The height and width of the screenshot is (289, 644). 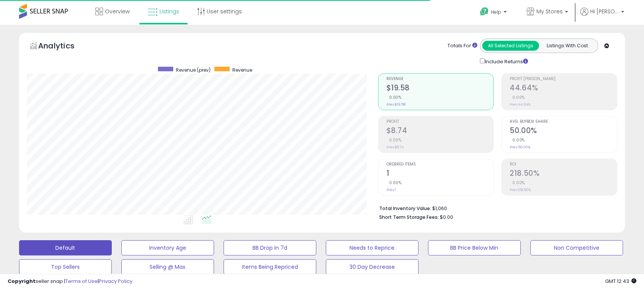 What do you see at coordinates (405, 208) in the screenshot?
I see `b: Total Inventory Value:` at bounding box center [405, 208].